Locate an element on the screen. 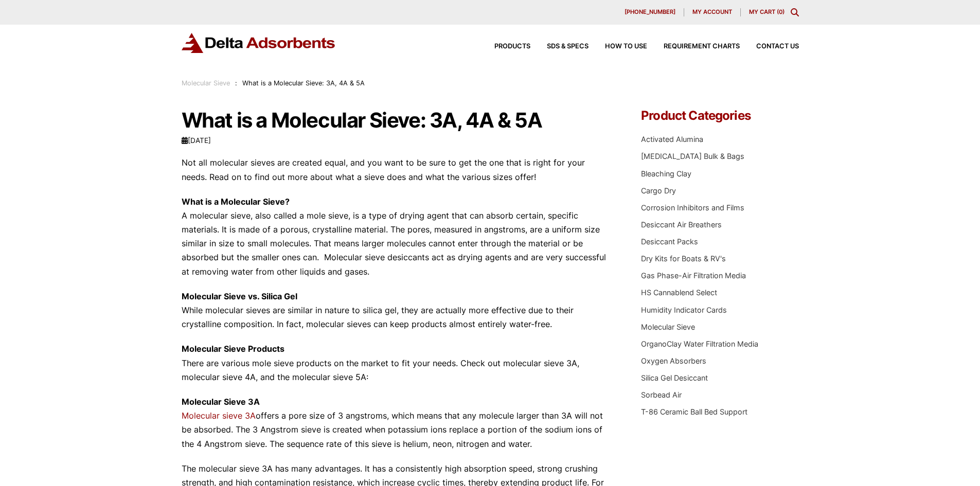 Image resolution: width=980 pixels, height=486 pixels. a: Gas Phase-Air Filtration Media is located at coordinates (694, 275).